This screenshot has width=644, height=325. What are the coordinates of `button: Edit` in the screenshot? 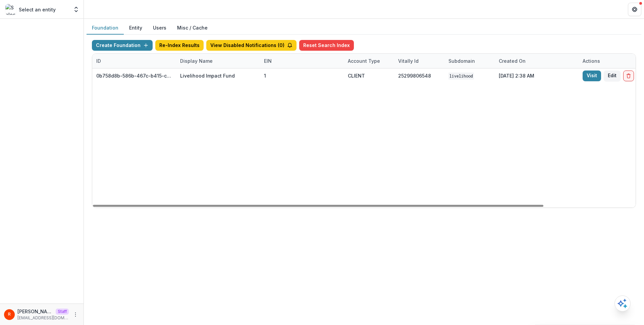 It's located at (612, 76).